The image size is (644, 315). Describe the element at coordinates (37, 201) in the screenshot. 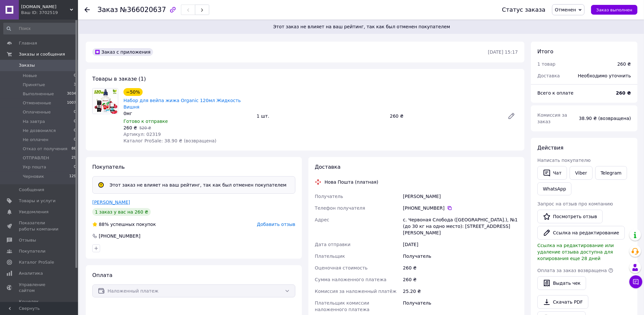

I see `span: Товары и услуги` at that location.